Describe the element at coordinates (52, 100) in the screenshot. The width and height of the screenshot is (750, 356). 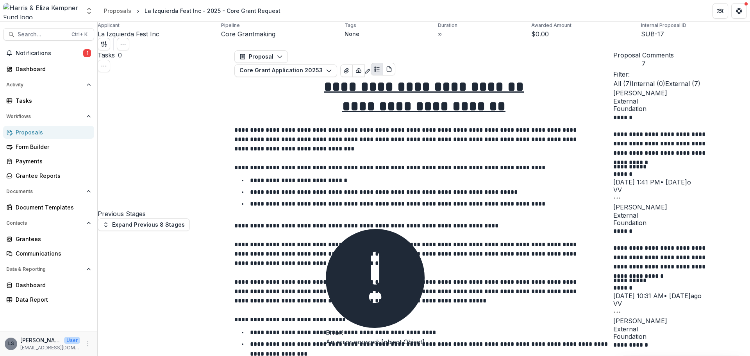
I see `div: Tasks` at that location.